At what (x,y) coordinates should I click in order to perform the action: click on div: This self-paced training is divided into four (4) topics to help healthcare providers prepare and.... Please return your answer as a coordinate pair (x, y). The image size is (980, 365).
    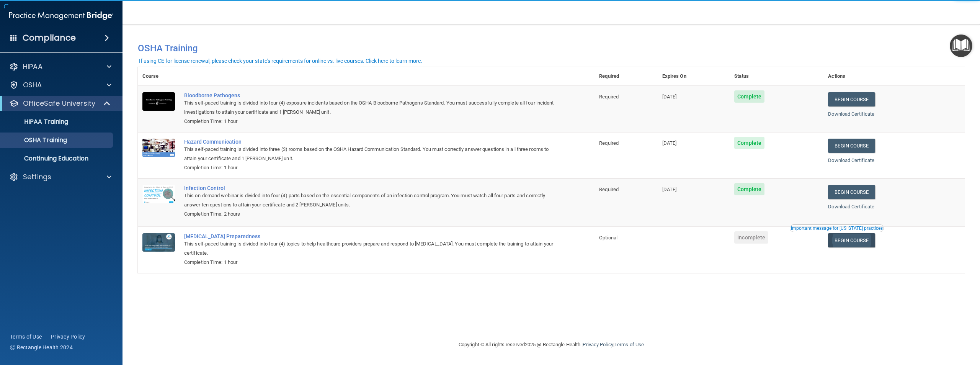
    Looking at the image, I should click on (370, 249).